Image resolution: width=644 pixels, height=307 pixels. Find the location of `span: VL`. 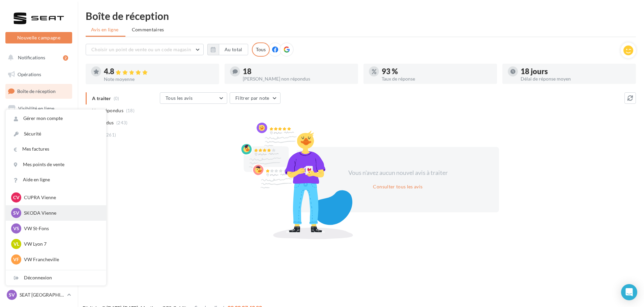

span: VL is located at coordinates (16, 244).